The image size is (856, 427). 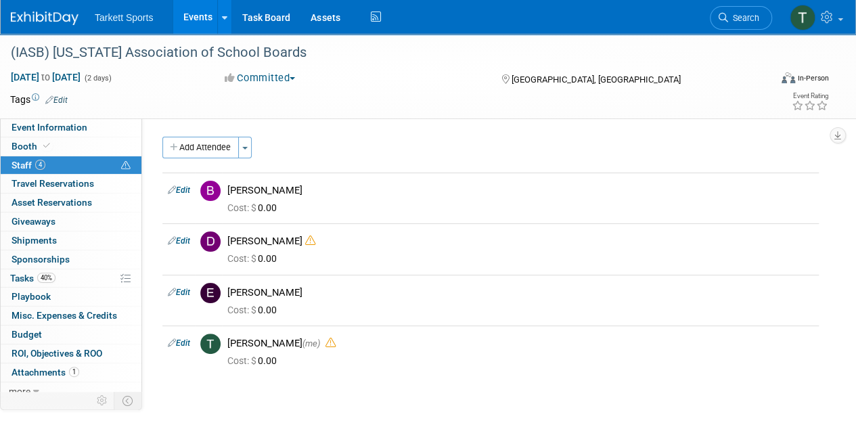 What do you see at coordinates (28, 165) in the screenshot?
I see `span: Staff` at bounding box center [28, 165].